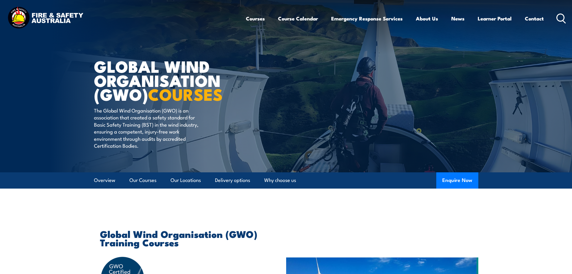 The height and width of the screenshot is (274, 572). I want to click on h1: Global Wind Organisation (GWO), so click(168, 80).